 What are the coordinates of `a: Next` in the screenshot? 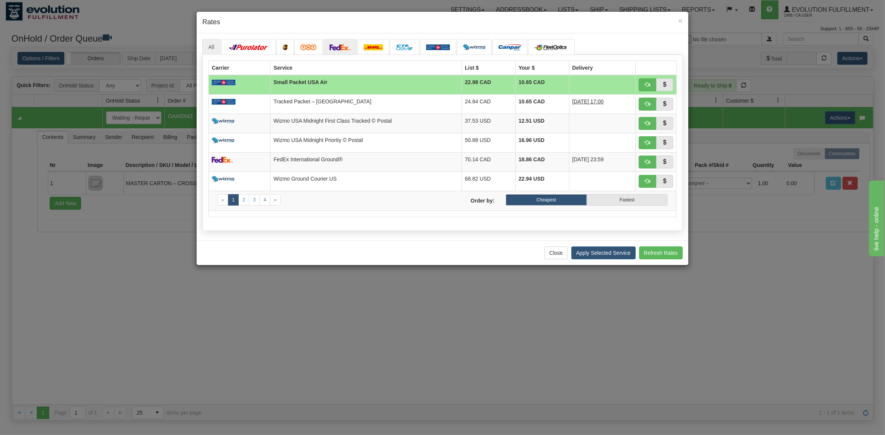 It's located at (275, 200).